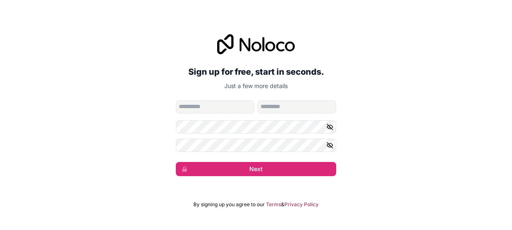  Describe the element at coordinates (215, 107) in the screenshot. I see `input: given-name` at that location.